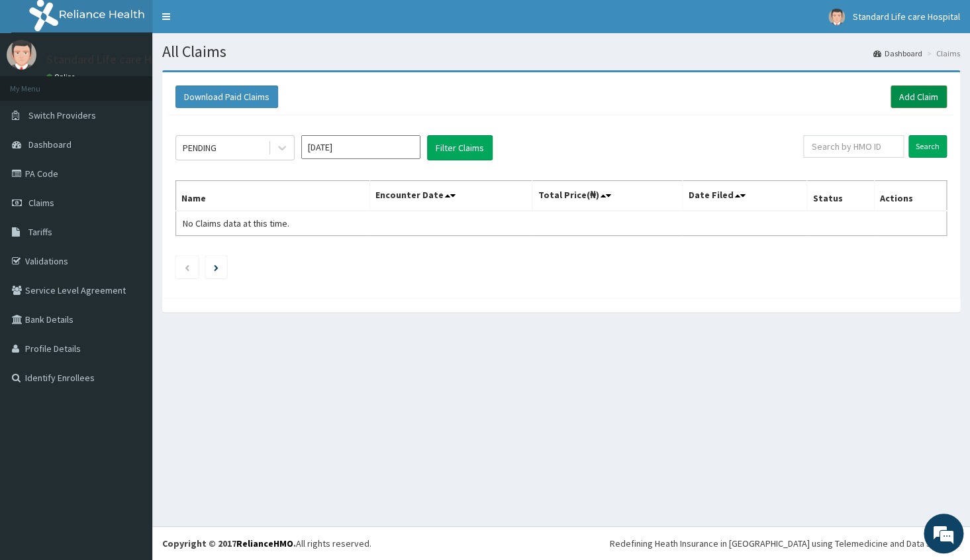 The image size is (970, 560). I want to click on p: Standard Life care Hospital, so click(117, 59).